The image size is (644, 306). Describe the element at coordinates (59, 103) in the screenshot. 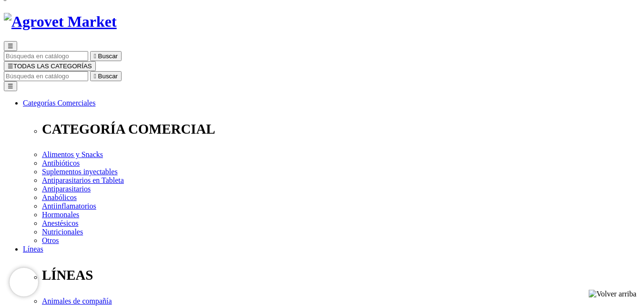

I see `a: Categorías Comerciales` at that location.